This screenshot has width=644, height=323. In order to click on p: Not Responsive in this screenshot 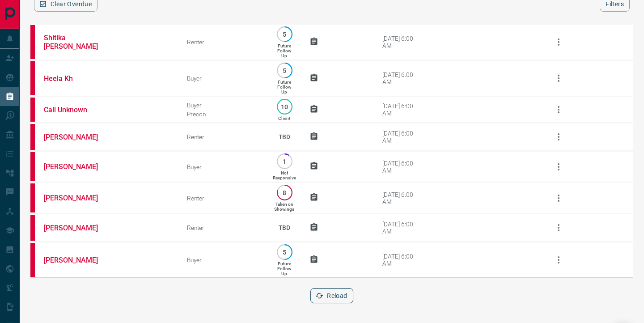, I will do `click(285, 176)`.